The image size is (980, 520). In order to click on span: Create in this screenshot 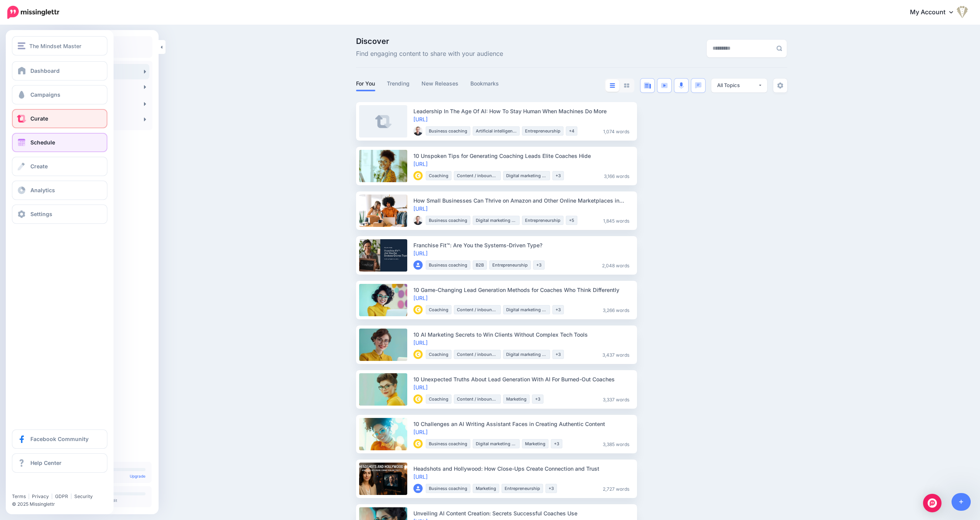, I will do `click(39, 166)`.